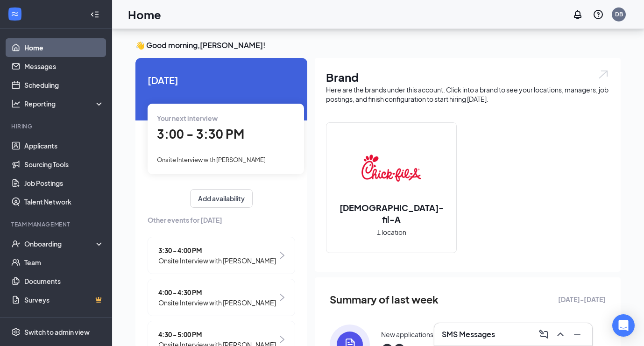 Image resolution: width=644 pixels, height=346 pixels. I want to click on button: ChevronUp, so click(560, 334).